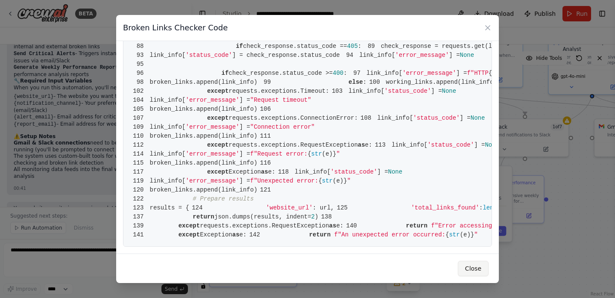 The image size is (615, 298). What do you see at coordinates (477, 73) in the screenshot?
I see `span: f"HTTP` at bounding box center [477, 73].